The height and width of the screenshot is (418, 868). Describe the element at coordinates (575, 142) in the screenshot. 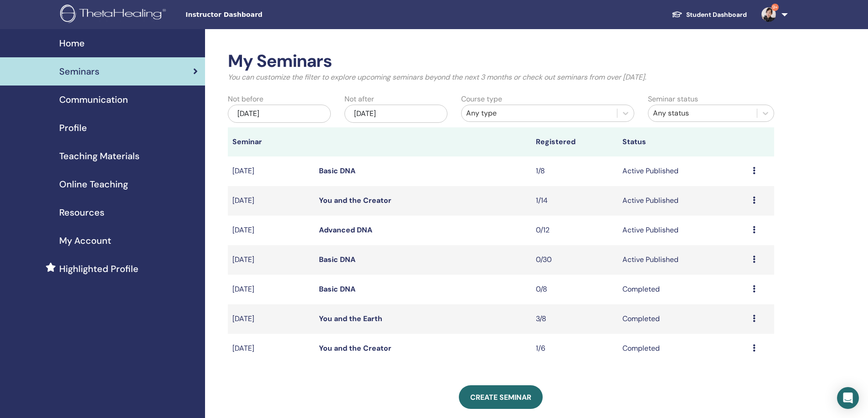

I see `th: Registered` at that location.